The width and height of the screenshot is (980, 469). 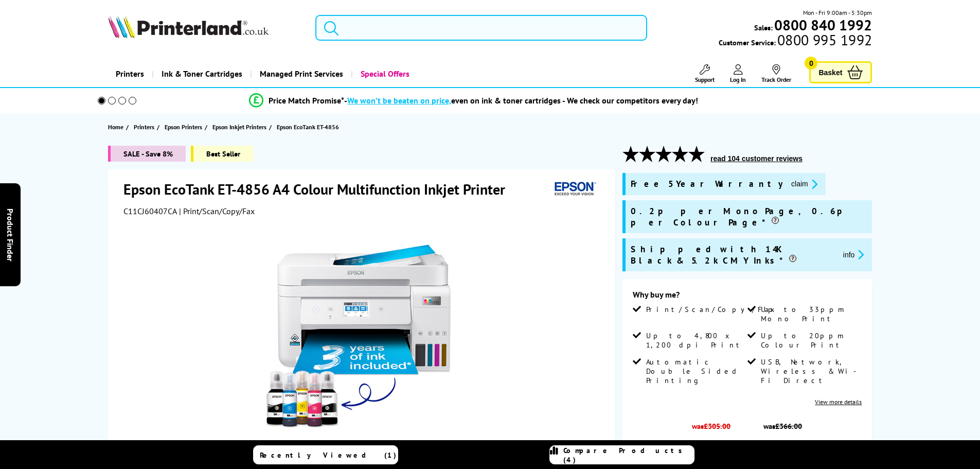 What do you see at coordinates (201, 74) in the screenshot?
I see `a: Ink & Toner Cartridges` at bounding box center [201, 74].